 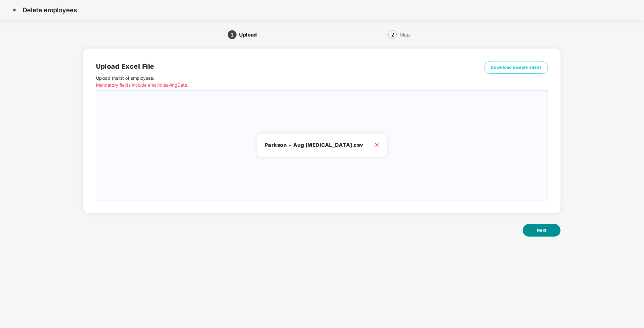 I want to click on span: Download sample sheet, so click(x=516, y=68).